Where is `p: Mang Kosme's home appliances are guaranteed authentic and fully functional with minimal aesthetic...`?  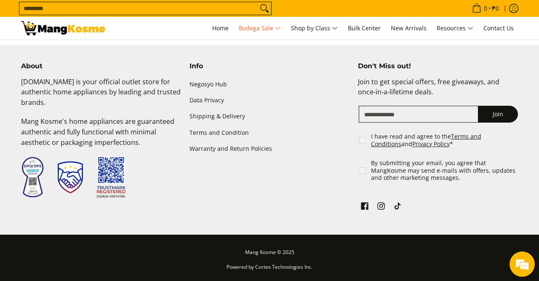
p: Mang Kosme's home appliances are guaranteed authentic and fully functional with minimal aesthetic... is located at coordinates (101, 136).